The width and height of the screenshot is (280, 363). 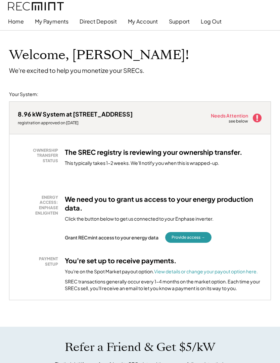 I want to click on div: We're excited to help you monetize your SRECs., so click(x=77, y=70).